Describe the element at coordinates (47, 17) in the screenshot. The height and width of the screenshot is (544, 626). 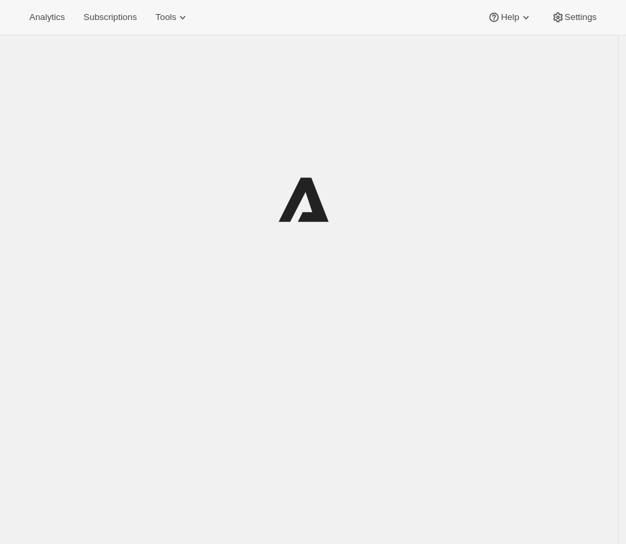
I see `span: Analytics` at that location.